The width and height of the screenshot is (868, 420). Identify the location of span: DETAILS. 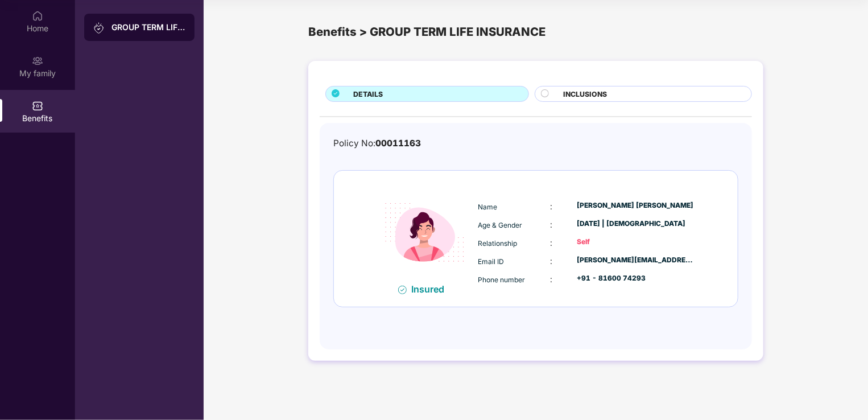
(368, 94).